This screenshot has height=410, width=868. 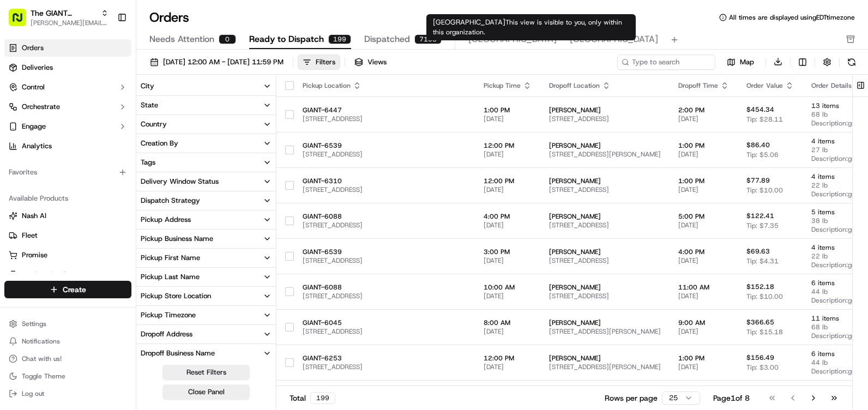 What do you see at coordinates (148, 162) in the screenshot?
I see `div: Tags` at bounding box center [148, 162].